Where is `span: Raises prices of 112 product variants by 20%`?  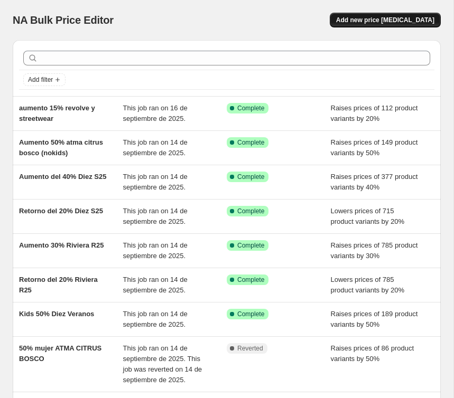 span: Raises prices of 112 product variants by 20% is located at coordinates (374, 113).